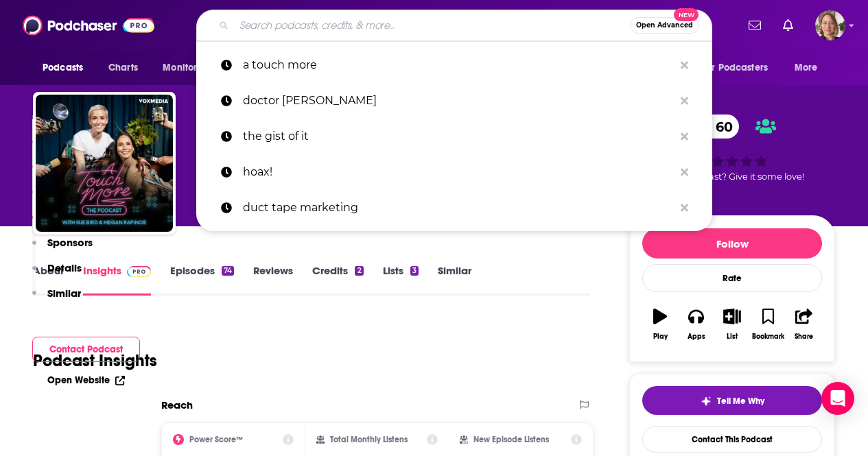 Image resolution: width=868 pixels, height=456 pixels. I want to click on div: Open Intercom Messenger, so click(838, 398).